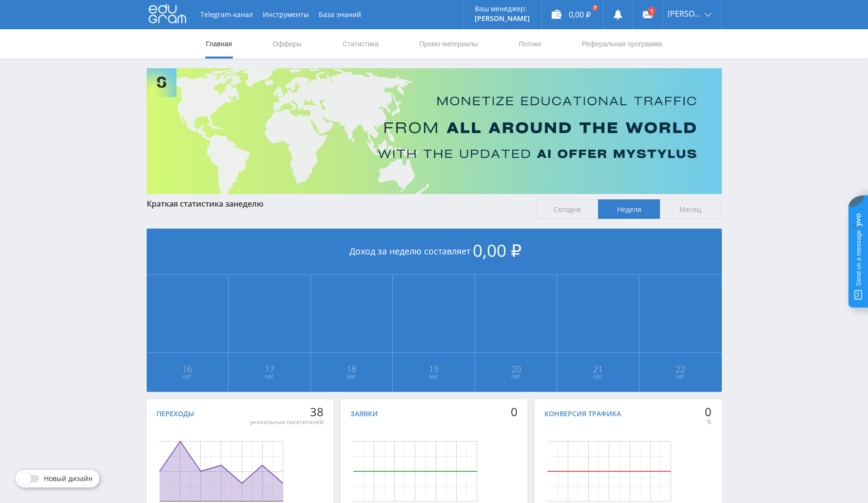  Describe the element at coordinates (530, 44) in the screenshot. I see `a: Потоки` at that location.